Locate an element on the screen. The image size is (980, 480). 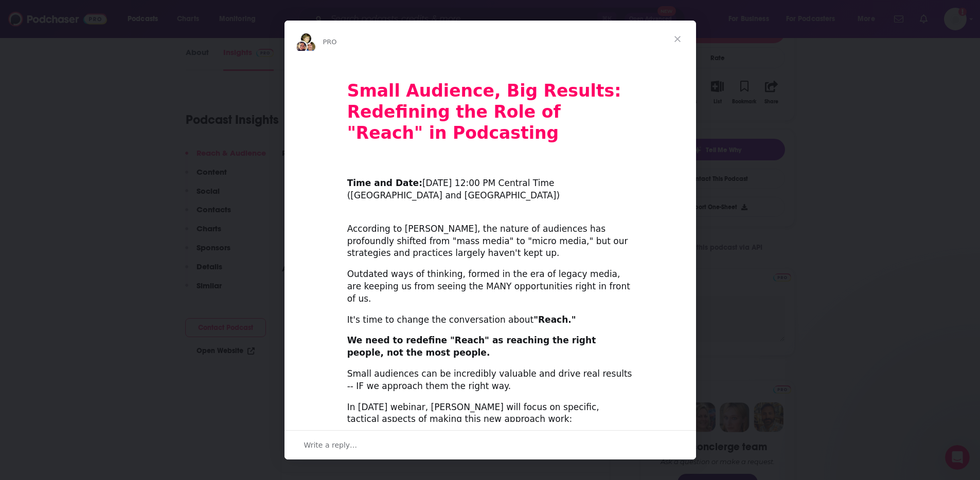
b: "Reach." is located at coordinates (555, 320).